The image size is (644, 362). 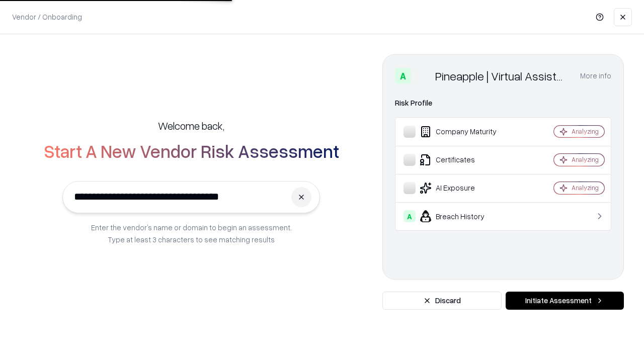 I want to click on button: More info, so click(x=596, y=76).